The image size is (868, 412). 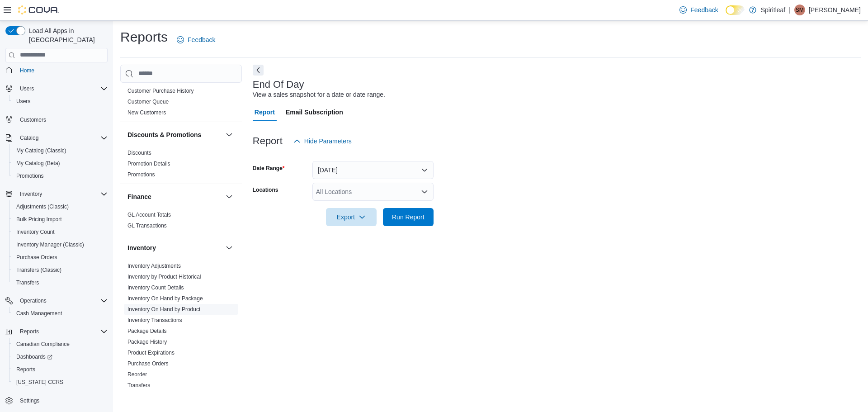 What do you see at coordinates (38, 163) in the screenshot?
I see `span: My Catalog (Beta)` at bounding box center [38, 163].